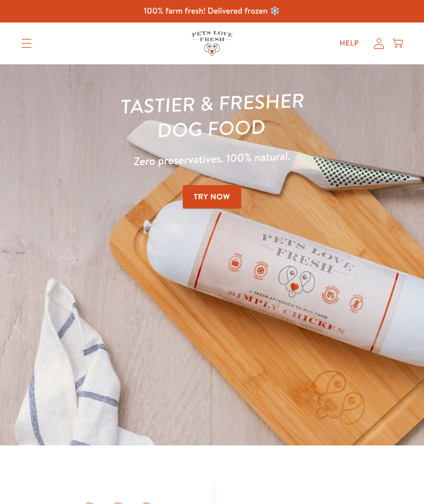  Describe the element at coordinates (212, 116) in the screenshot. I see `h1: Tastier & fresher dog food` at that location.